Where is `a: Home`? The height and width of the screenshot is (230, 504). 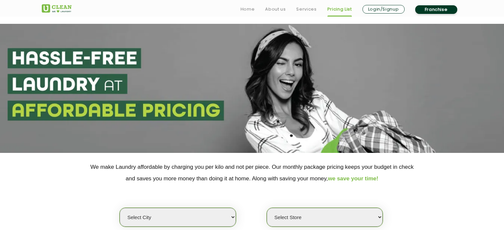
a: Home is located at coordinates (247, 9).